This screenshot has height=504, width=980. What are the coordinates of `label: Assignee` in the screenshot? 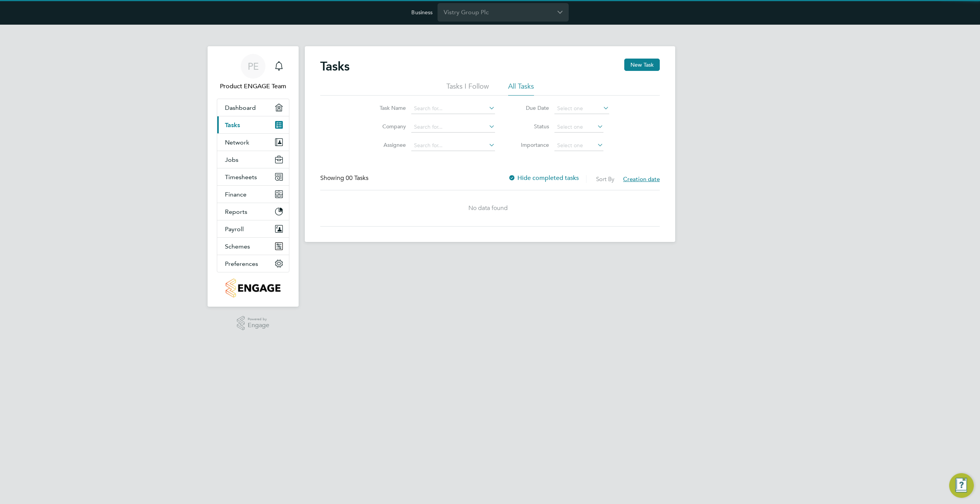 It's located at (389, 145).